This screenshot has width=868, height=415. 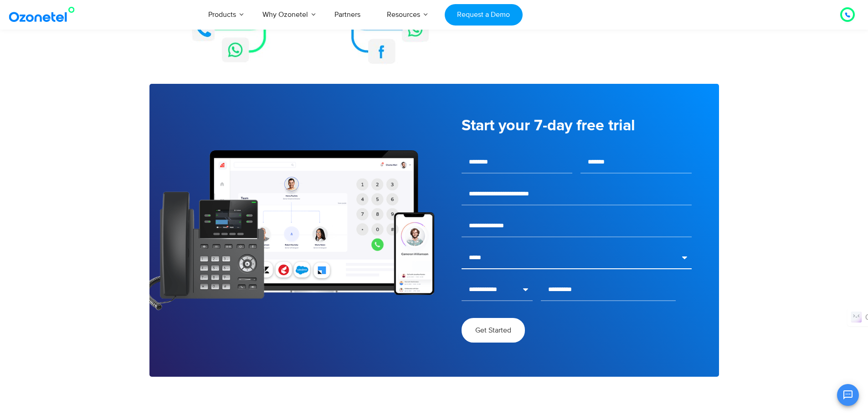 What do you see at coordinates (493, 331) in the screenshot?
I see `span: Get Started` at bounding box center [493, 331].